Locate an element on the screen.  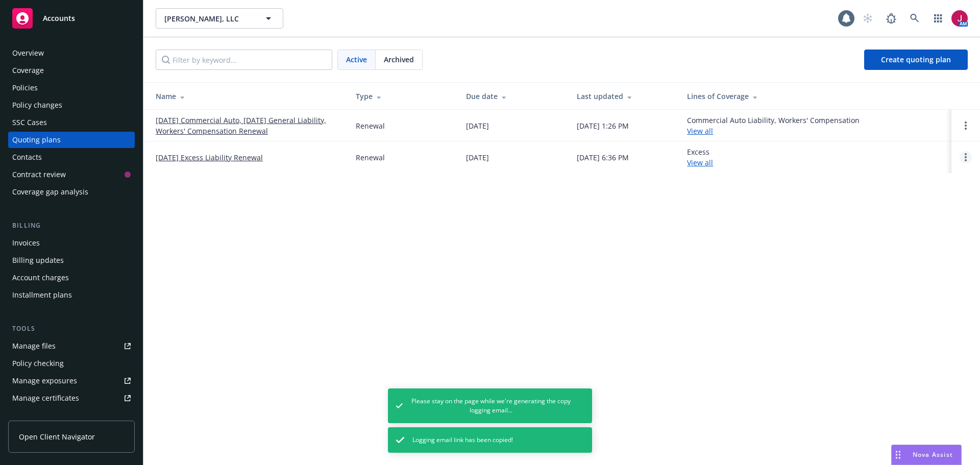
div: Installment plans is located at coordinates (42, 295).